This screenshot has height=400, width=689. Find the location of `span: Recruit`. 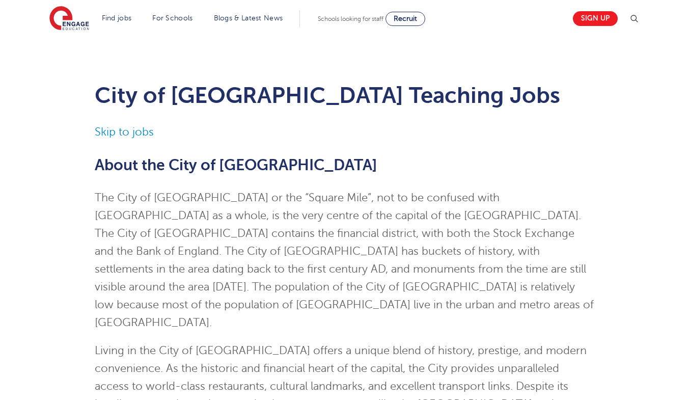

span: Recruit is located at coordinates (406, 18).